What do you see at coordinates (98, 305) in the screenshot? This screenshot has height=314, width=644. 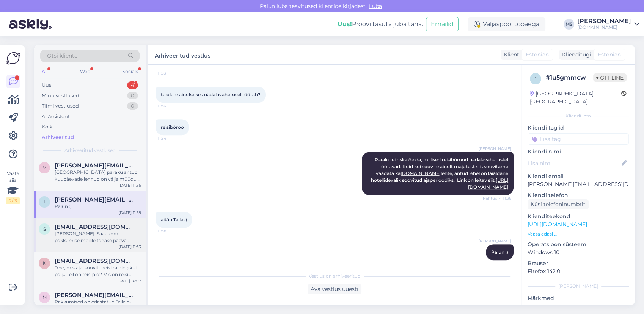 I see `div: Pakkumised on edastatud Teile e-mailile :)` at bounding box center [98, 305].